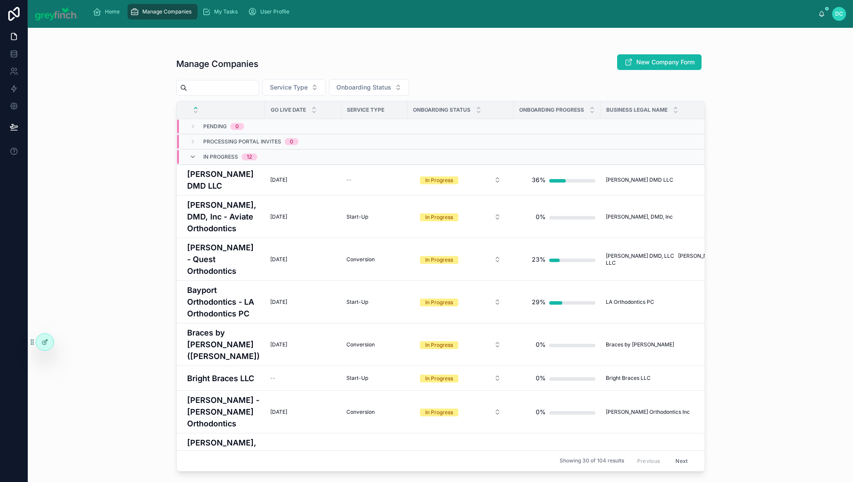 Image resolution: width=853 pixels, height=482 pixels. What do you see at coordinates (636, 110) in the screenshot?
I see `span: Business Legal Name` at bounding box center [636, 110].